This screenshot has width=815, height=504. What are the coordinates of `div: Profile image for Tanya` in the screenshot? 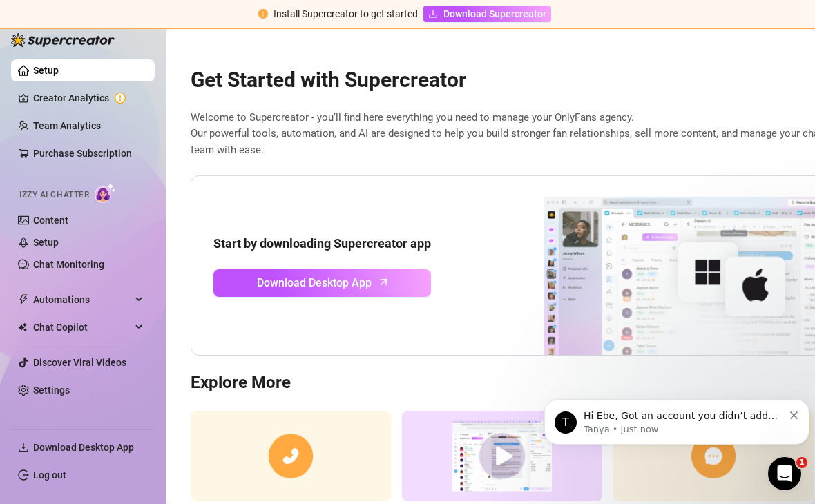 It's located at (27, 53).